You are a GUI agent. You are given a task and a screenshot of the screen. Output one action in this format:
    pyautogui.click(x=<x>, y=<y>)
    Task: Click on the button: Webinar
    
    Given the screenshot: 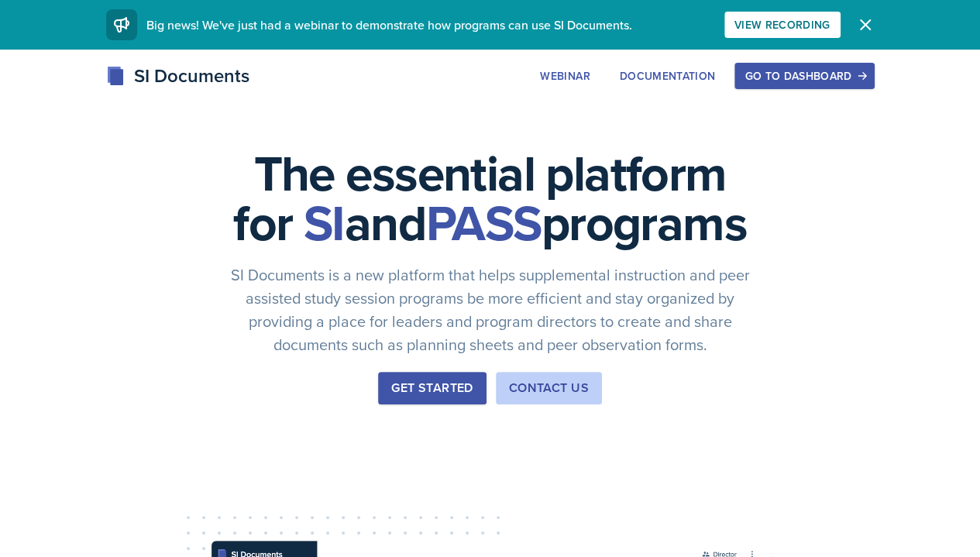 What is the action you would take?
    pyautogui.click(x=565, y=76)
    